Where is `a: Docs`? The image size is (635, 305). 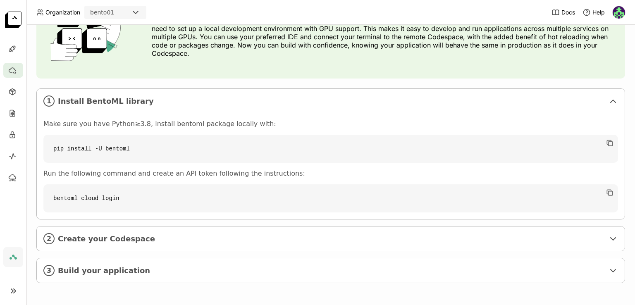
a: Docs is located at coordinates (563, 12).